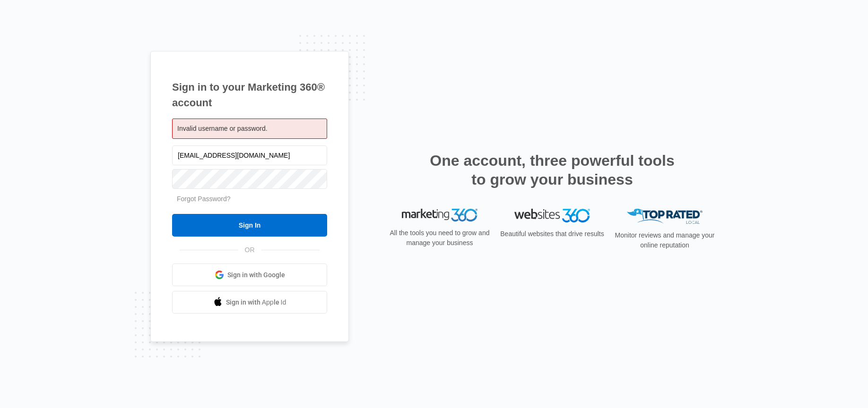 This screenshot has height=408, width=868. I want to click on img: Top Rated Local, so click(665, 217).